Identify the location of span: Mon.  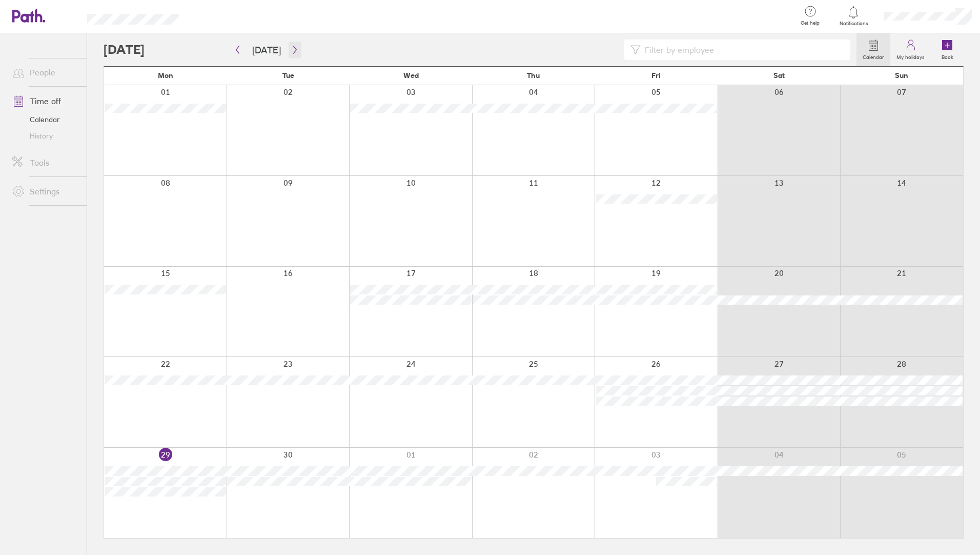
(166, 75).